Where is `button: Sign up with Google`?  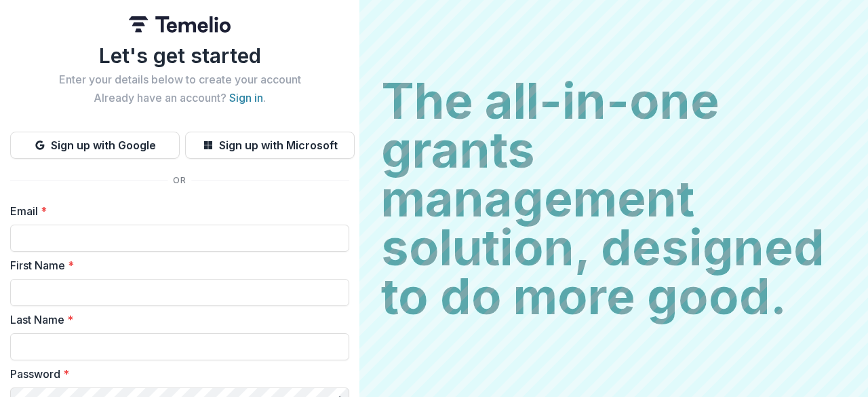
button: Sign up with Google is located at coordinates (95, 146).